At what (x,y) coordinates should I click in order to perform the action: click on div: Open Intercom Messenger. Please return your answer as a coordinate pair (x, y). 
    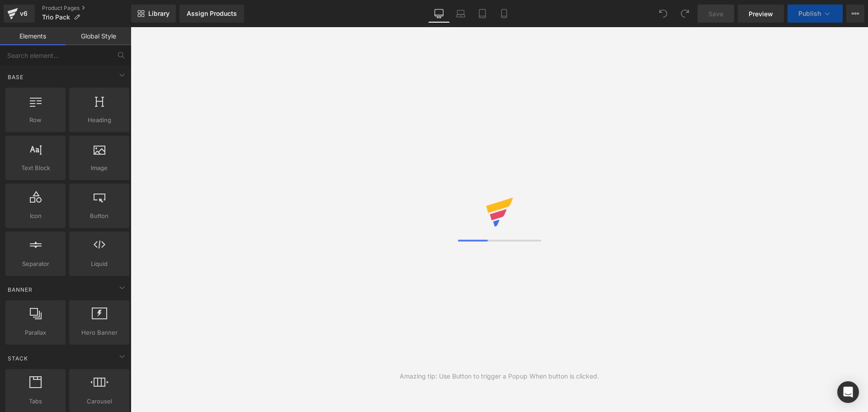
    Looking at the image, I should click on (848, 392).